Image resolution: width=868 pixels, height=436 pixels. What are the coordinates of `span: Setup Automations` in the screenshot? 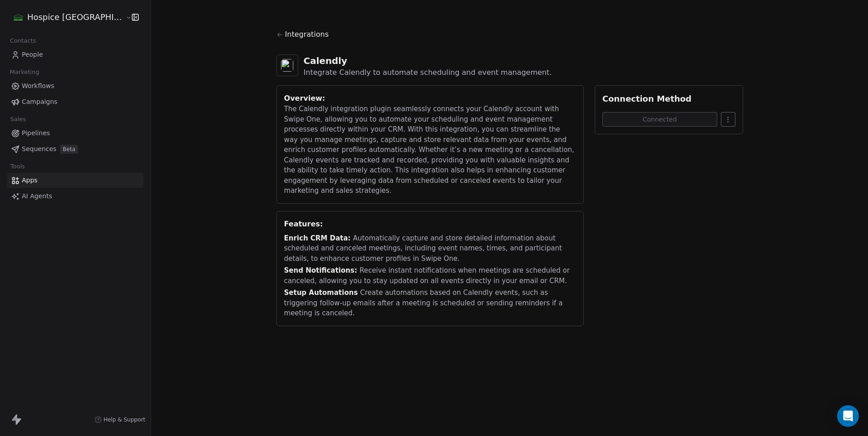 It's located at (322, 292).